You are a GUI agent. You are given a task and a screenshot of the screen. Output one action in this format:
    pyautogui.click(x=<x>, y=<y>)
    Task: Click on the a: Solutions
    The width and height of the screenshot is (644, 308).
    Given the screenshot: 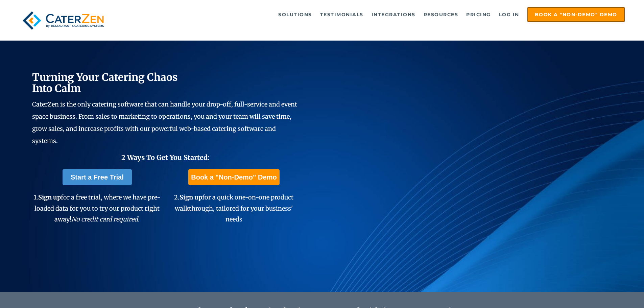 What is the action you would take?
    pyautogui.click(x=295, y=15)
    